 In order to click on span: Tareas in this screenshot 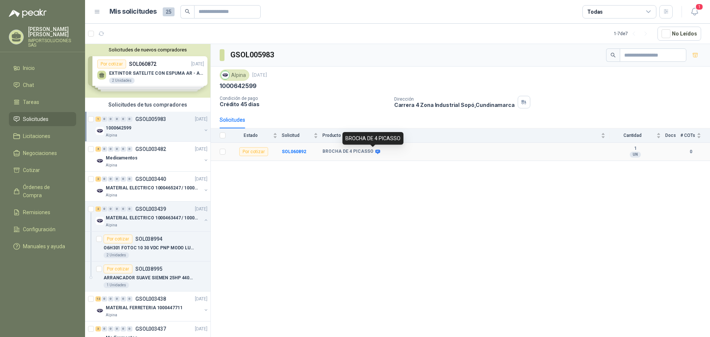, I will do `click(31, 102)`.